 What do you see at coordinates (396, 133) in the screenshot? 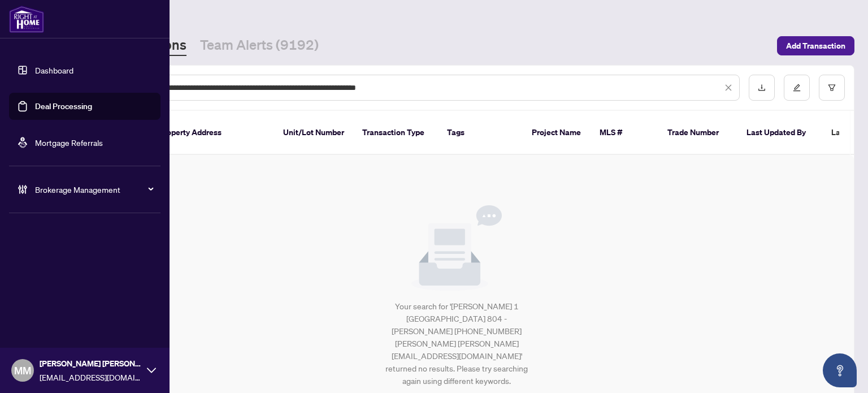
I see `th: Transaction Type` at bounding box center [396, 133].